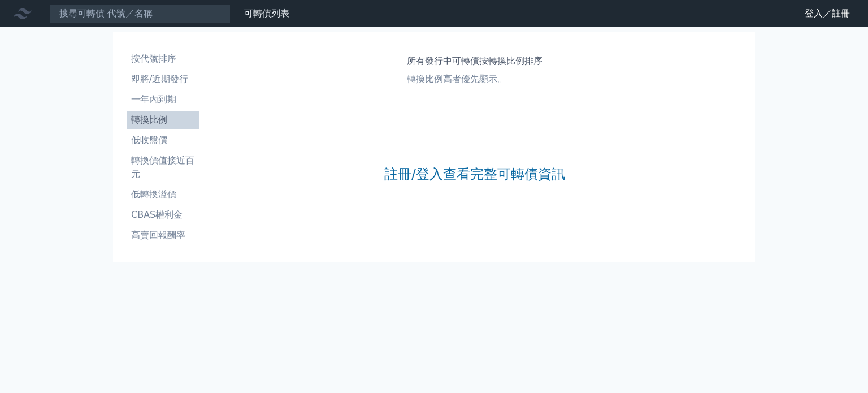  Describe the element at coordinates (162, 215) in the screenshot. I see `li: CBAS權利金` at that location.